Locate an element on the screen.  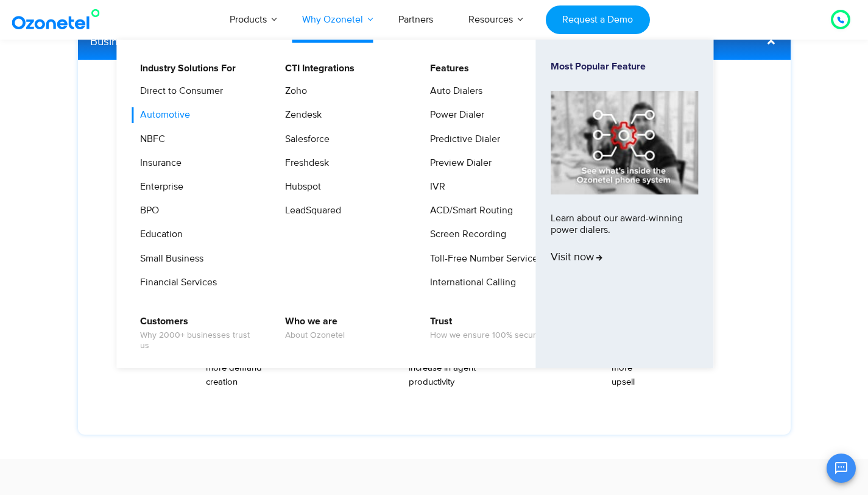
a: Salesforce is located at coordinates (304, 139).